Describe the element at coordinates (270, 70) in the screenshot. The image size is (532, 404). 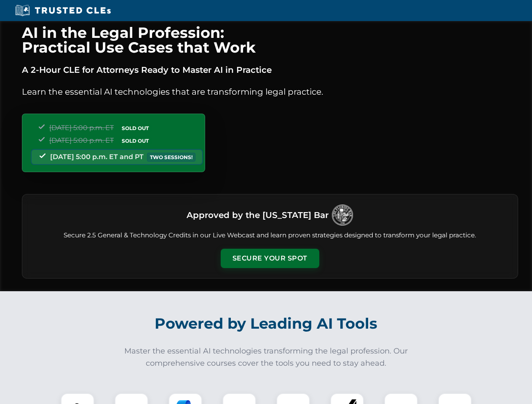
I see `p: A 2-Hour CLE for Attorneys Ready to Master AI in Practice` at that location.